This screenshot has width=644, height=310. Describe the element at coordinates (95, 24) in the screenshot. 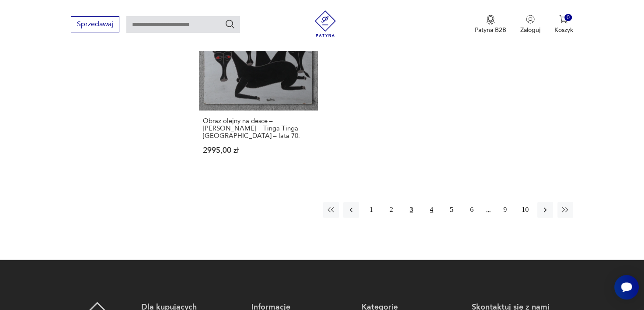

I see `button: Sprzedawaj` at that location.